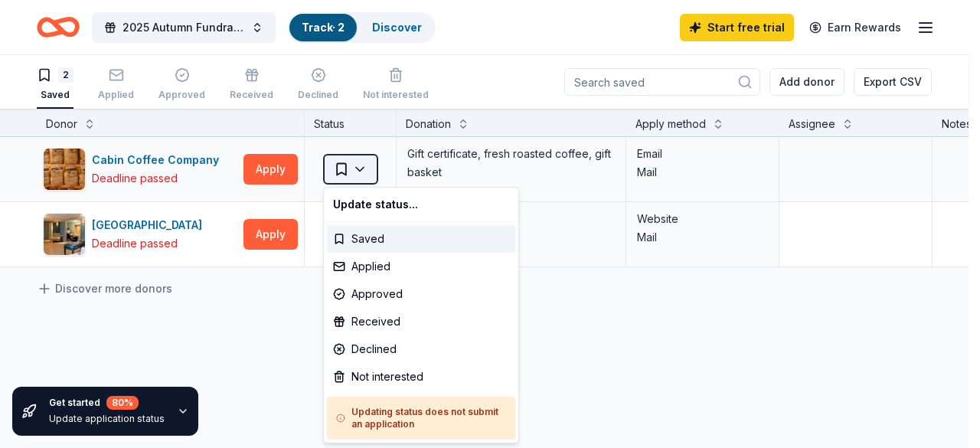 This screenshot has width=980, height=448. I want to click on div: Received, so click(421, 321).